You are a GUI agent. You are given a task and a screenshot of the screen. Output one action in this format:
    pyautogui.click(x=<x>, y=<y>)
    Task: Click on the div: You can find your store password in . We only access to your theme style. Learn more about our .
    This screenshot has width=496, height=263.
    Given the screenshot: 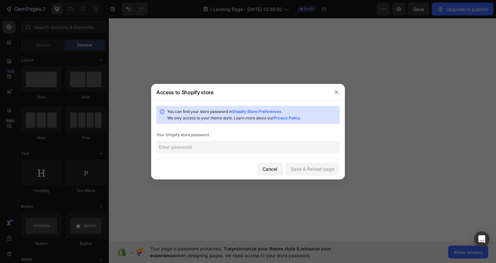 What is the action you would take?
    pyautogui.click(x=252, y=115)
    